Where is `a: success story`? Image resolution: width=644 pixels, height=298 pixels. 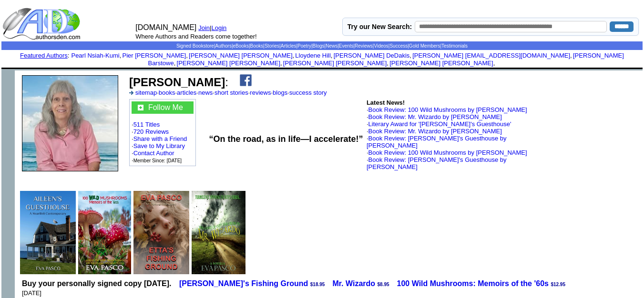 a: success story is located at coordinates (308, 93).